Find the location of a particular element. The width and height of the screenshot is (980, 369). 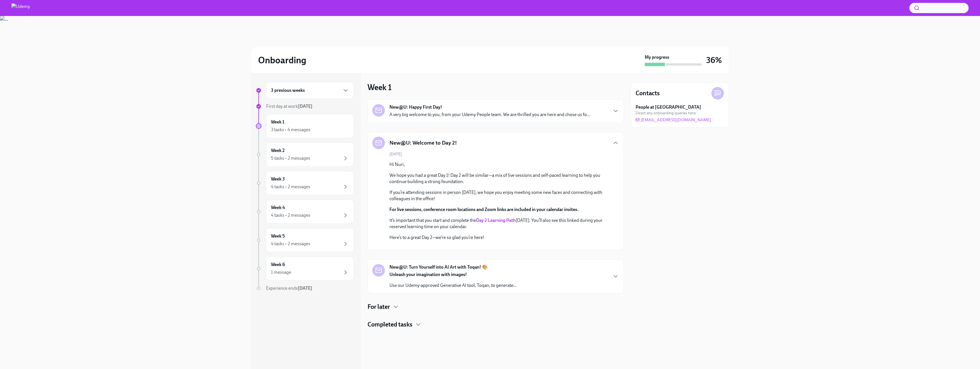

p: A very big welcome to you, from your Udemy People team. We are thrilled you are here and chose us... is located at coordinates (490, 115).